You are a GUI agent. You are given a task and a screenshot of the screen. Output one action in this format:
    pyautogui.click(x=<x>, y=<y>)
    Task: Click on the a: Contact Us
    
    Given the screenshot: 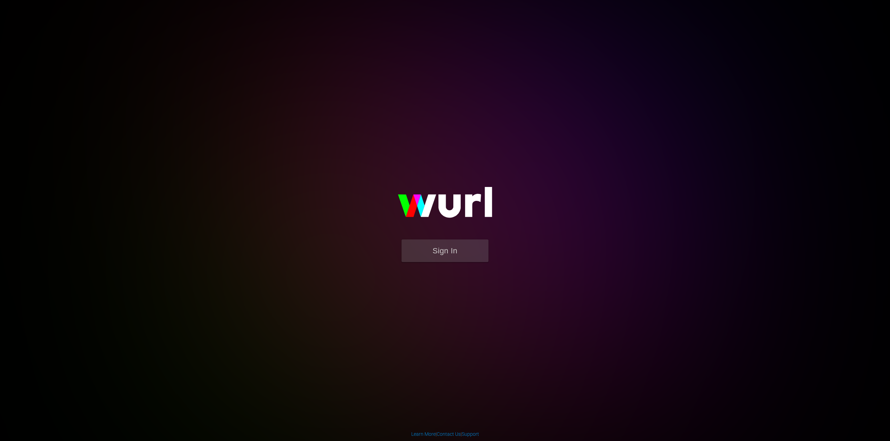 What is the action you would take?
    pyautogui.click(x=448, y=434)
    